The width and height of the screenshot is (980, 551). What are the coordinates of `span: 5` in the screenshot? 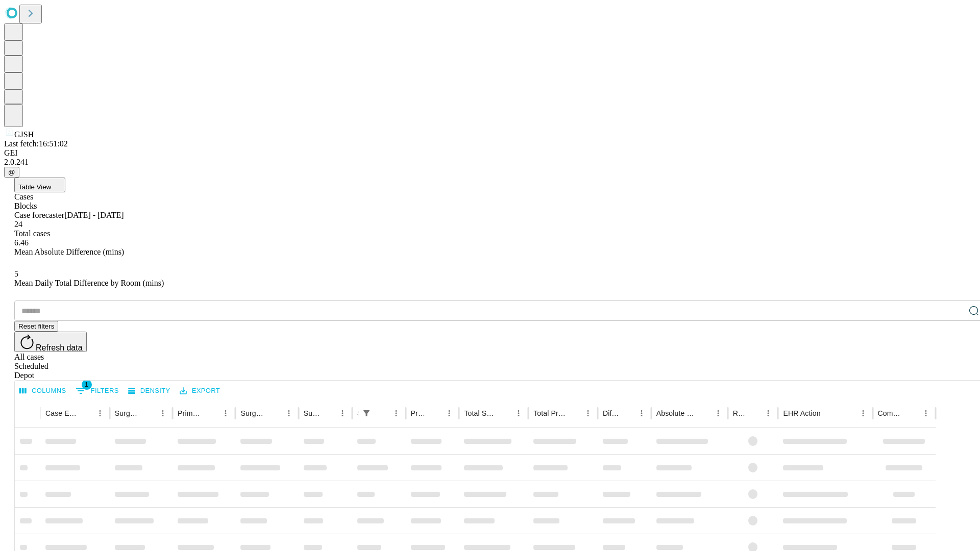 It's located at (16, 274).